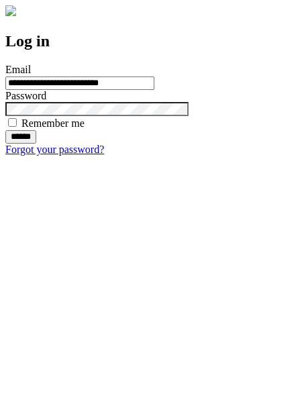  I want to click on label: Password, so click(25, 95).